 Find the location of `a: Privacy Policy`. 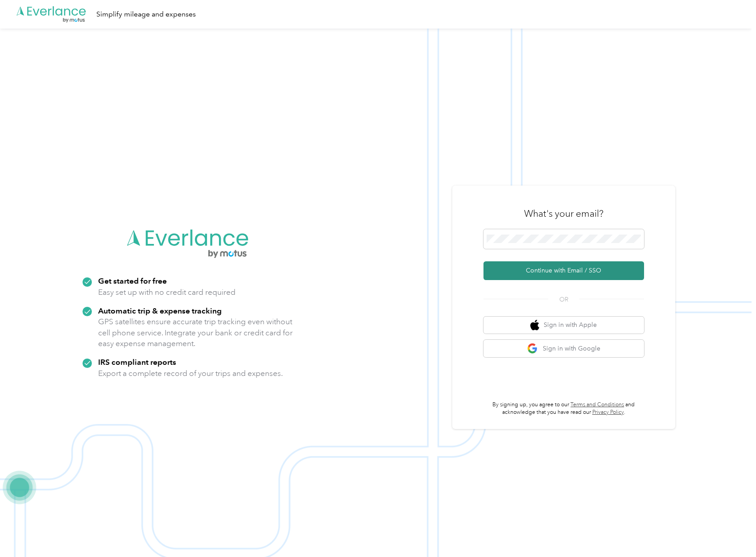

a: Privacy Policy is located at coordinates (608, 412).